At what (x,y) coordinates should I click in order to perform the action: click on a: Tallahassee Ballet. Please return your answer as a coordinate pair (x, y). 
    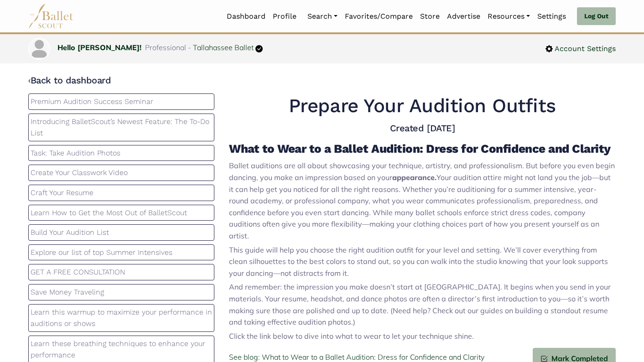
    Looking at the image, I should click on (223, 47).